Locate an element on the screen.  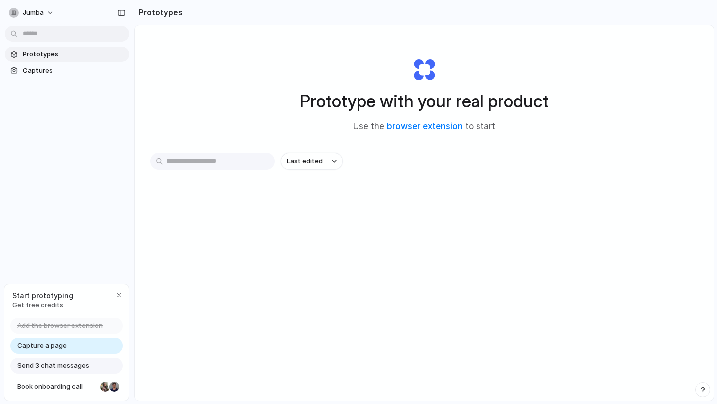
button: Last edited is located at coordinates (312, 161).